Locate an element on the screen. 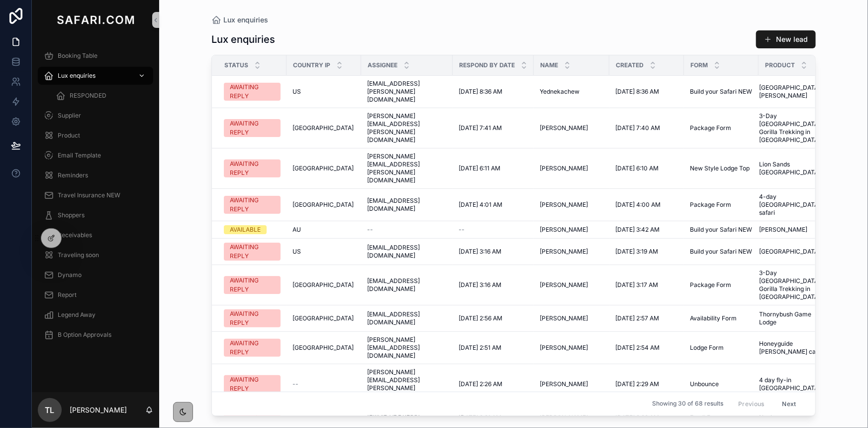  a: Legend Away is located at coordinates (95, 315).